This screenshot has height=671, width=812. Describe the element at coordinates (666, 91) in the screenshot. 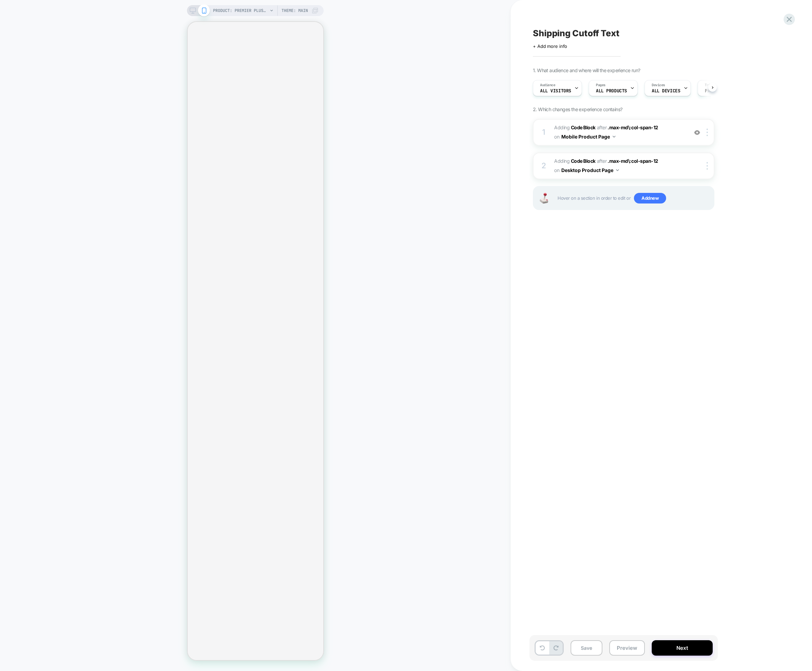

I see `span: ALL DEVICES` at that location.